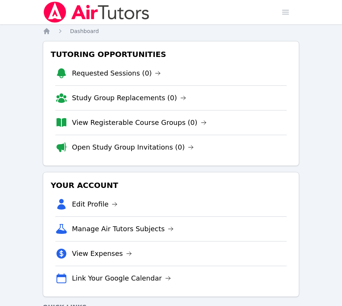 This screenshot has width=342, height=306. Describe the element at coordinates (171, 185) in the screenshot. I see `h3: Your Account` at that location.